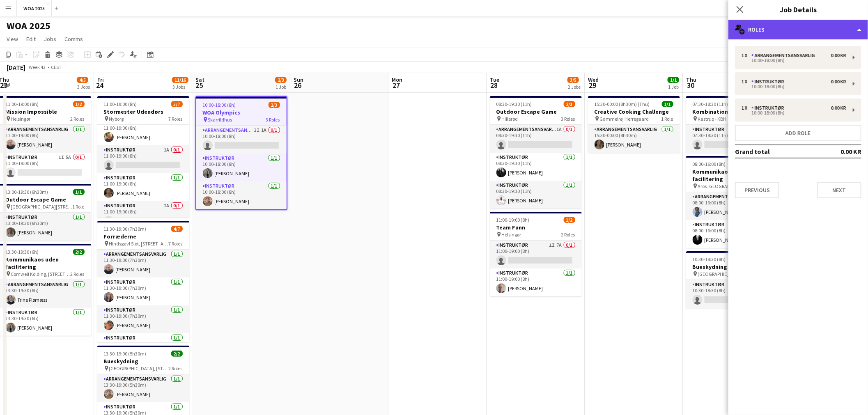 This screenshot has width=868, height=415. Describe the element at coordinates (73, 39) in the screenshot. I see `a: Comms` at that location.